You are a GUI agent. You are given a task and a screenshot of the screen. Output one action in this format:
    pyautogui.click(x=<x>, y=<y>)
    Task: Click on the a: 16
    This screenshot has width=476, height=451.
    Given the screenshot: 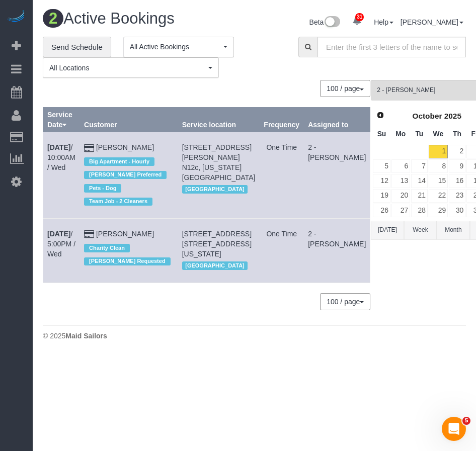 What is the action you would take?
    pyautogui.click(x=457, y=181)
    